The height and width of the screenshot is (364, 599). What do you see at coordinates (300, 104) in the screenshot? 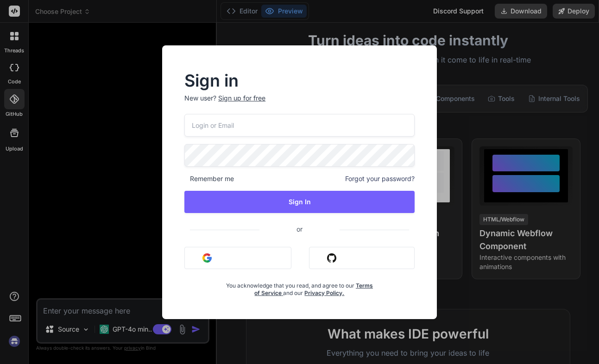
I see `p: New user?` at bounding box center [300, 104].